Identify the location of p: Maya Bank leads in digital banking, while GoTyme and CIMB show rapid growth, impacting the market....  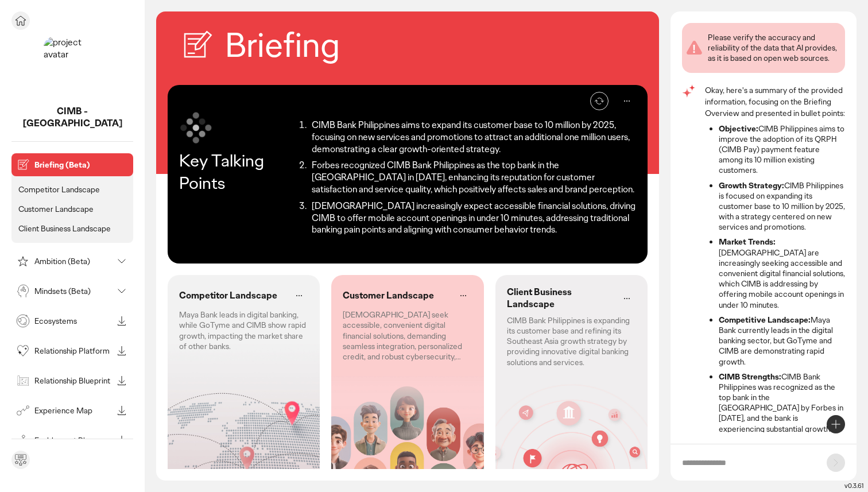
(243, 330).